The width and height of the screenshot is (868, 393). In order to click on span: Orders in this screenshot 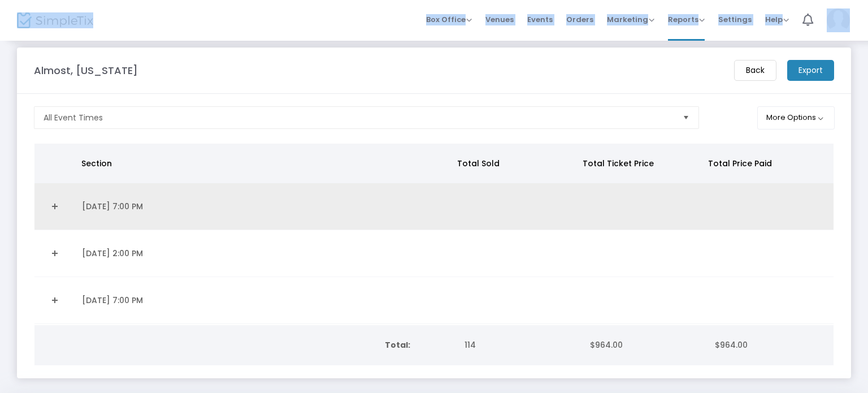, I will do `click(580, 20)`.